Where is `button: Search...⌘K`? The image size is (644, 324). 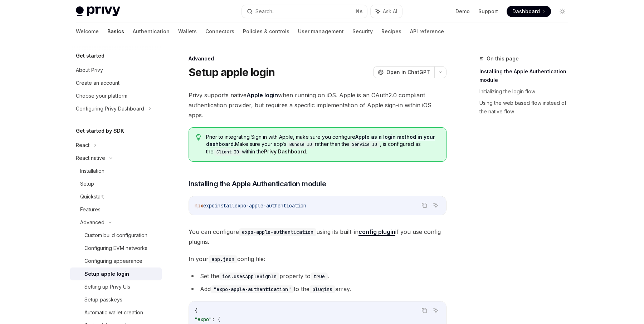 button: Search...⌘K is located at coordinates (304, 11).